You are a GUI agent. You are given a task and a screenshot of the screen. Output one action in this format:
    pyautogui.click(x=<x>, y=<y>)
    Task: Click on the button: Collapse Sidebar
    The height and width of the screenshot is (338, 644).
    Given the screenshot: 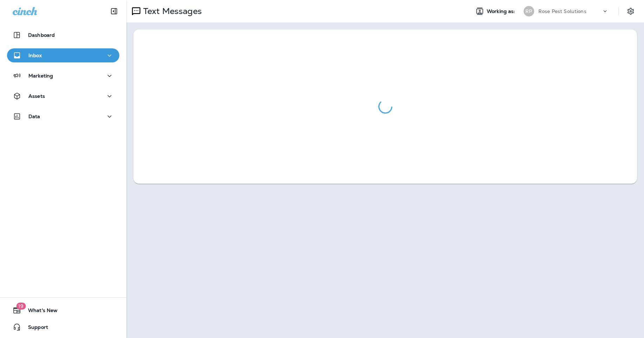 What is the action you would take?
    pyautogui.click(x=114, y=12)
    